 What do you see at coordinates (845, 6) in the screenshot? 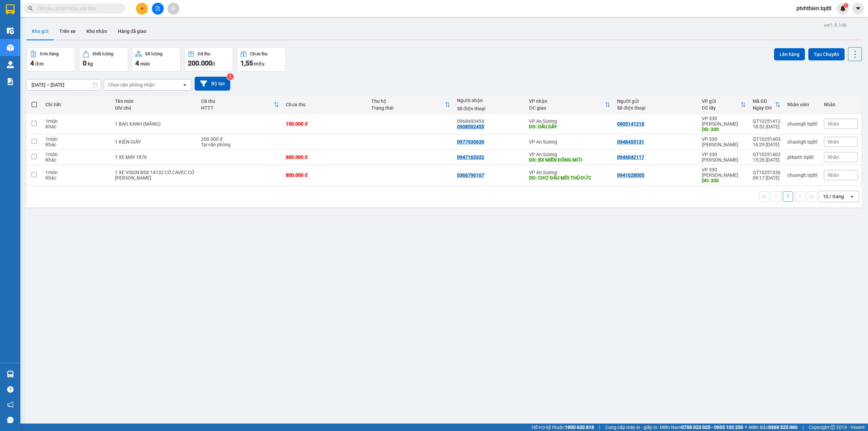
I see `span: 1` at bounding box center [845, 6].